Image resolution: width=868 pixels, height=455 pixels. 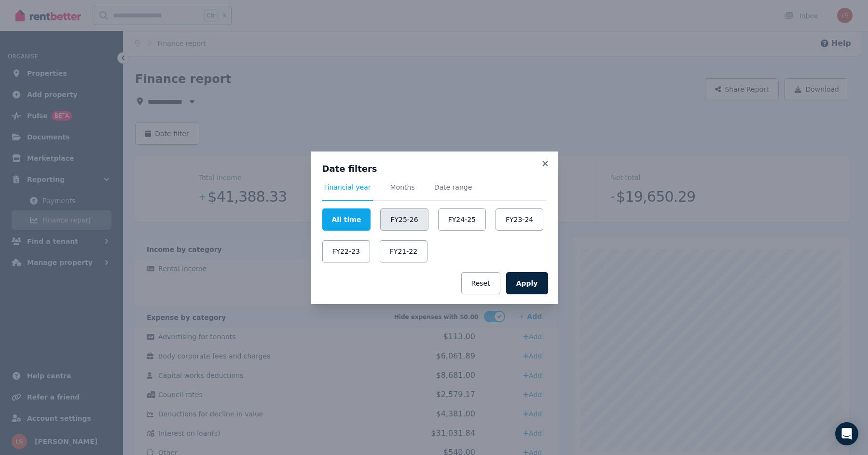 What do you see at coordinates (348, 187) in the screenshot?
I see `span: Financial year` at bounding box center [348, 187].